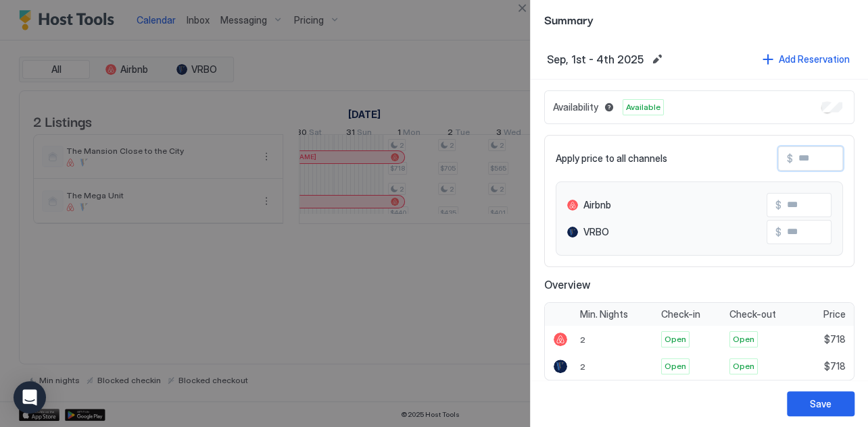 This screenshot has width=868, height=427. What do you see at coordinates (699, 285) in the screenshot?
I see `span: Overview` at bounding box center [699, 285].